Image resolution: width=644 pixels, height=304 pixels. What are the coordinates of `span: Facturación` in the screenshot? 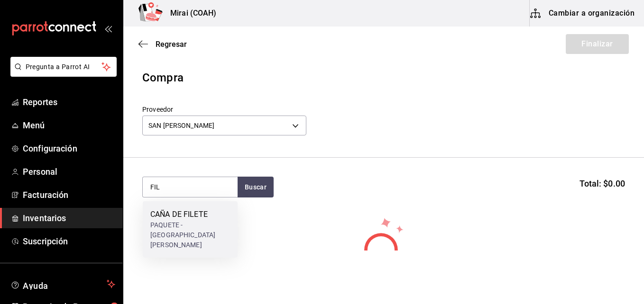 It's located at (69, 195).